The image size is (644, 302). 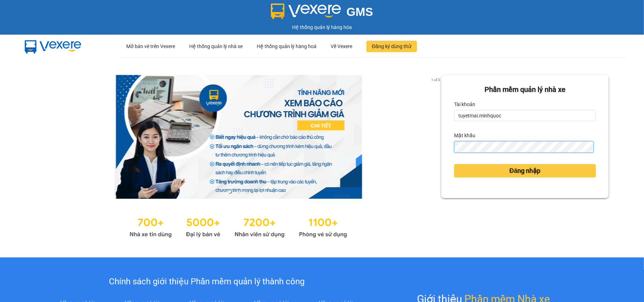 What do you see at coordinates (525, 171) in the screenshot?
I see `button: Đăng nhập` at bounding box center [525, 171].